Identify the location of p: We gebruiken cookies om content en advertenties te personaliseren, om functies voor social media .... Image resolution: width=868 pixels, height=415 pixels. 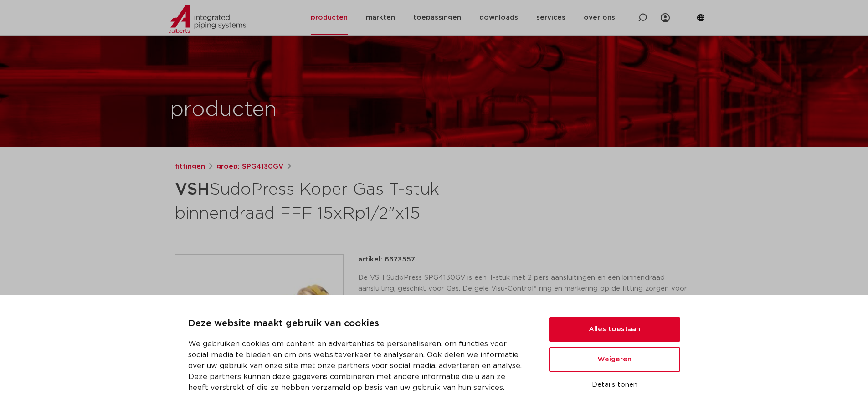
(358, 366).